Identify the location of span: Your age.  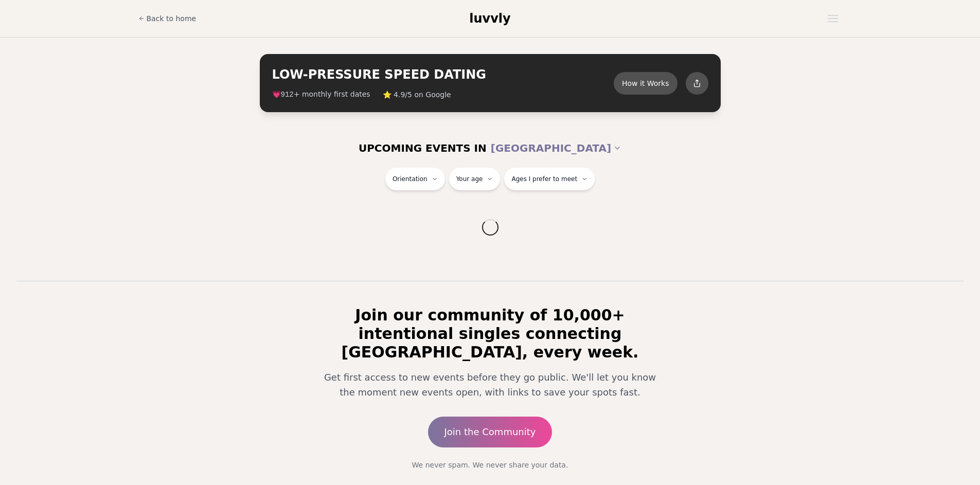
(470, 179).